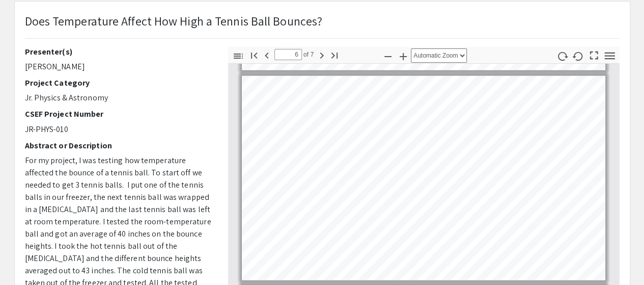  What do you see at coordinates (267, 54) in the screenshot?
I see `button: Previous Page` at bounding box center [267, 54].